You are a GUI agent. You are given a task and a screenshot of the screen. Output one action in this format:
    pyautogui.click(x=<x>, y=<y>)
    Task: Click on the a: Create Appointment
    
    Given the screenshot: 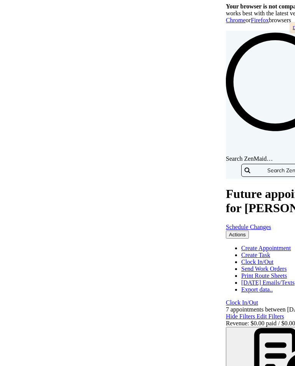 What is the action you would take?
    pyautogui.click(x=265, y=248)
    